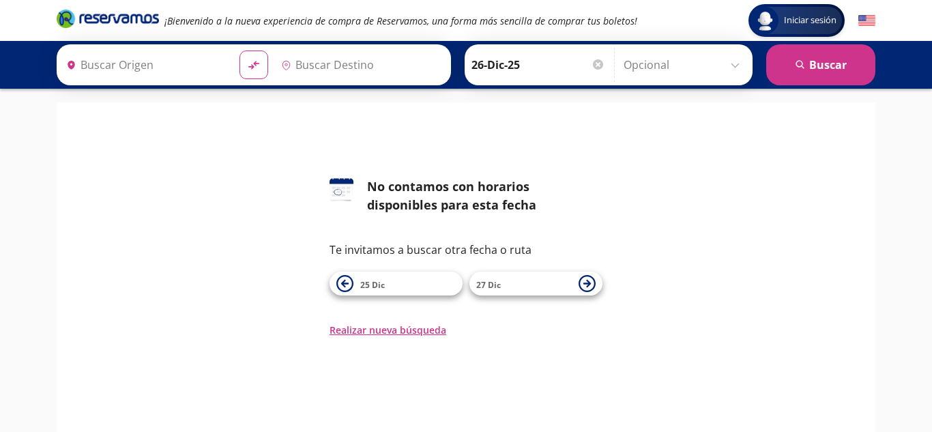  What do you see at coordinates (108, 18) in the screenshot?
I see `i: Brand Logo` at bounding box center [108, 18].